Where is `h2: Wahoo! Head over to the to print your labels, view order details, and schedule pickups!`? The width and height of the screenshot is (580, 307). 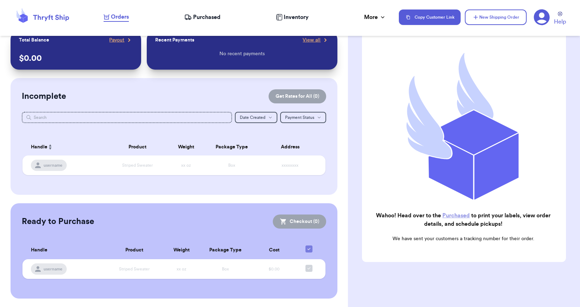
h2: Wahoo! Head over to the to print your labels, view order details, and schedule pickups! is located at coordinates (463, 220).